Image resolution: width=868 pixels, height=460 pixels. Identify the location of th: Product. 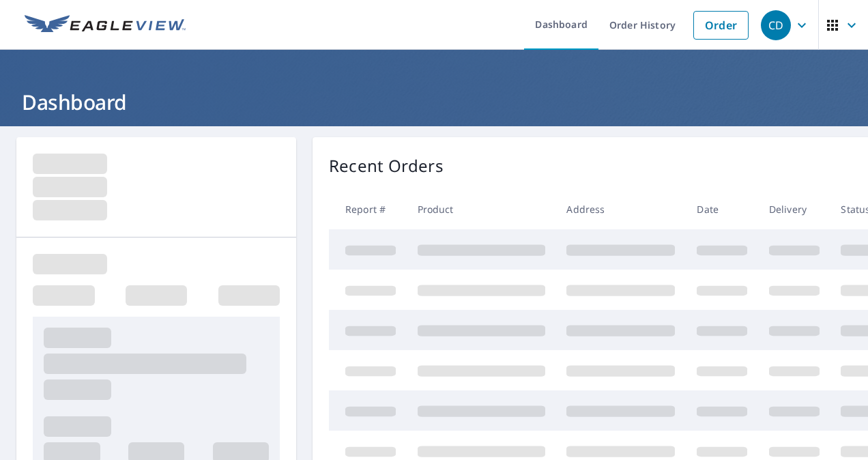
(481, 209).